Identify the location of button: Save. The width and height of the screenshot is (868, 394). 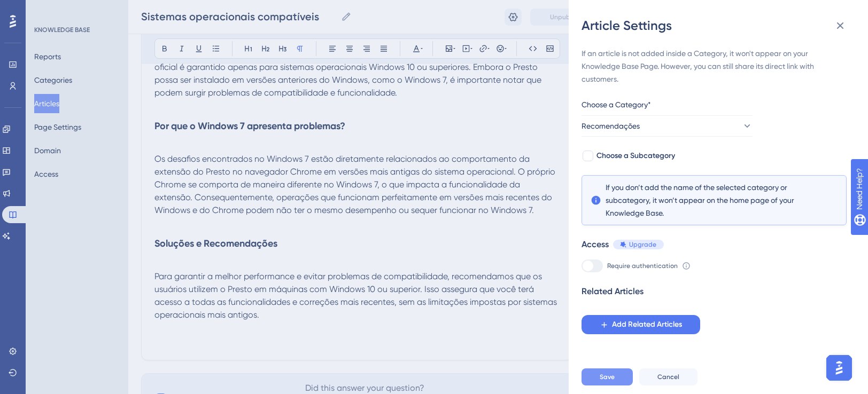
(608, 377).